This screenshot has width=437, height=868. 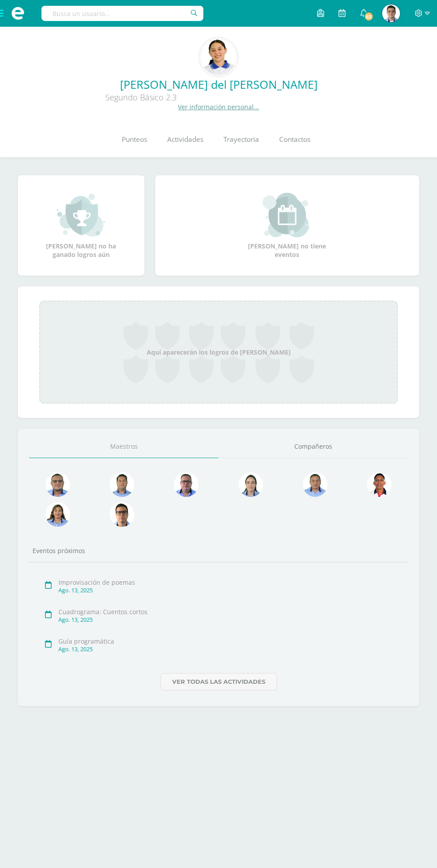 I want to click on img: 375aecfb130304131abdbe7791f44736.png, so click(x=250, y=484).